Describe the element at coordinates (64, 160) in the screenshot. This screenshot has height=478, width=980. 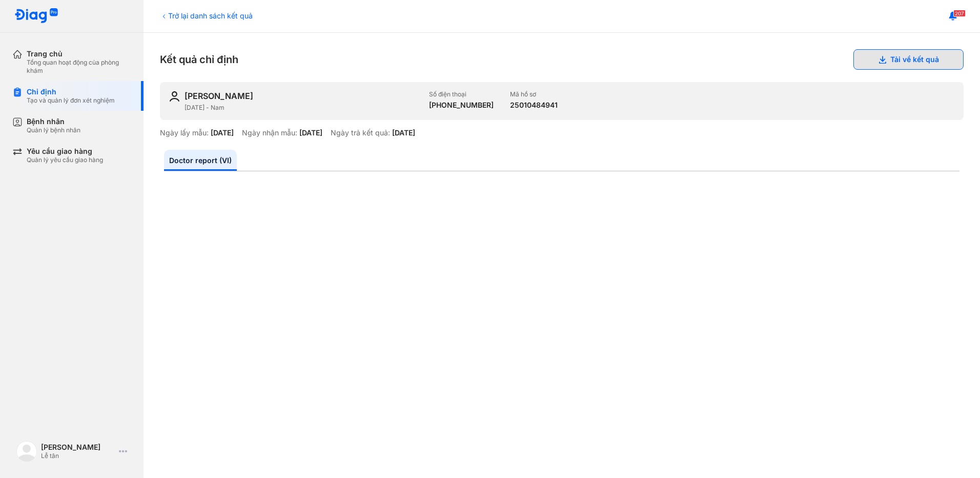
I see `div: Quản lý yêu cầu giao hàng` at that location.